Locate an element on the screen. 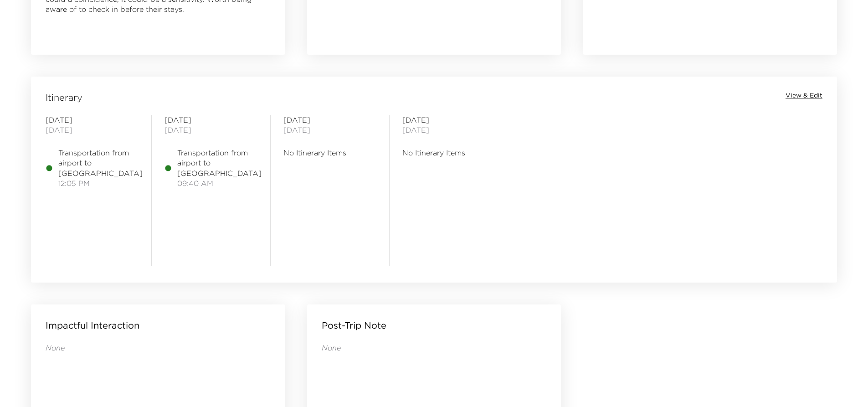  span: 12:05 PM is located at coordinates (100, 183).